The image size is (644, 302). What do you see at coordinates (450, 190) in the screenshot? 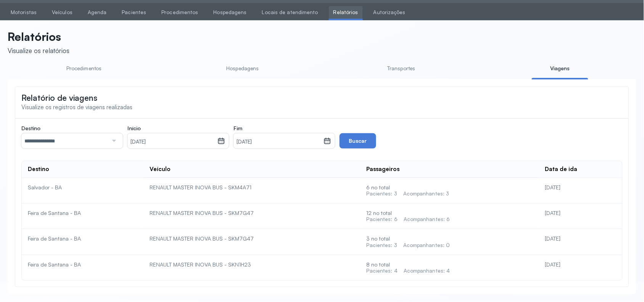
I see `div: 6 no total` at bounding box center [450, 190].